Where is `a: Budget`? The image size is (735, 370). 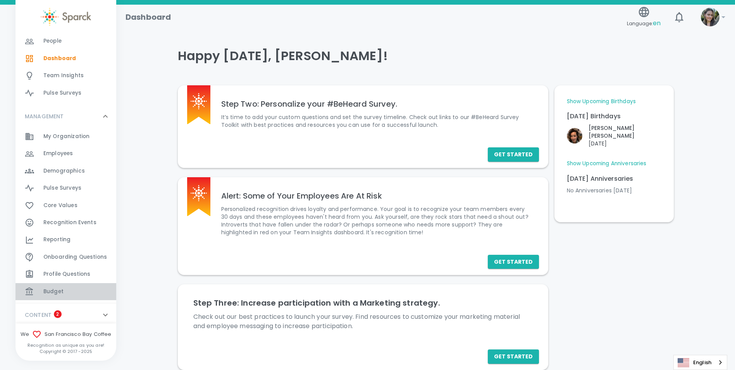
a: Budget is located at coordinates (66, 291).